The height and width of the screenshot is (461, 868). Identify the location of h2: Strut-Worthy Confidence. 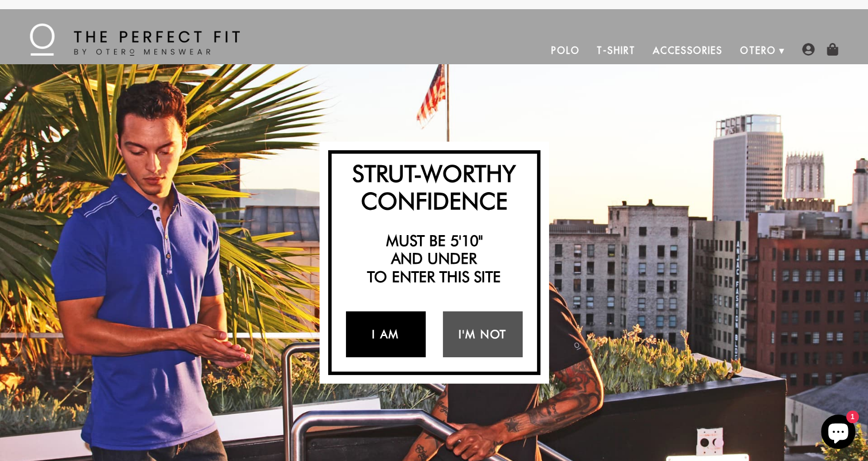
(434, 186).